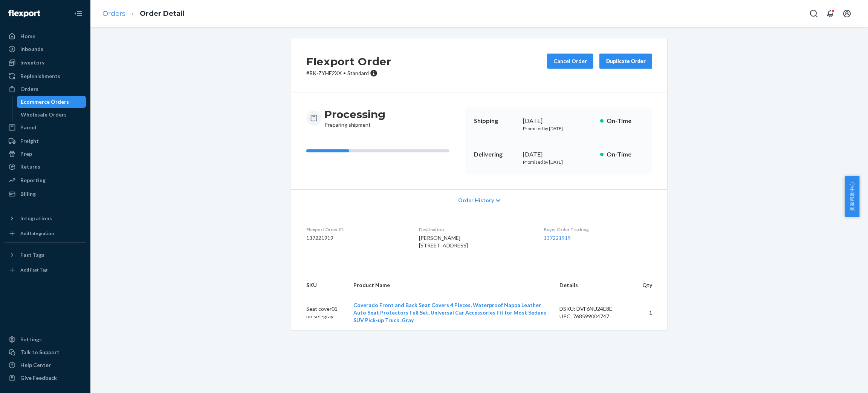  I want to click on button: Open Search Box, so click(814, 14).